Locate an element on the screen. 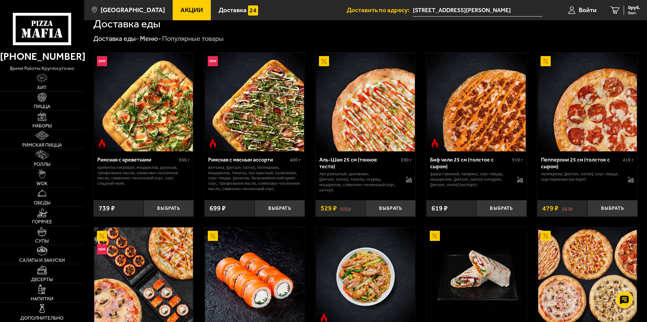 The image size is (647, 322). img: 15daf4d41897b9f0e9f617042186c801.svg is located at coordinates (253, 10).